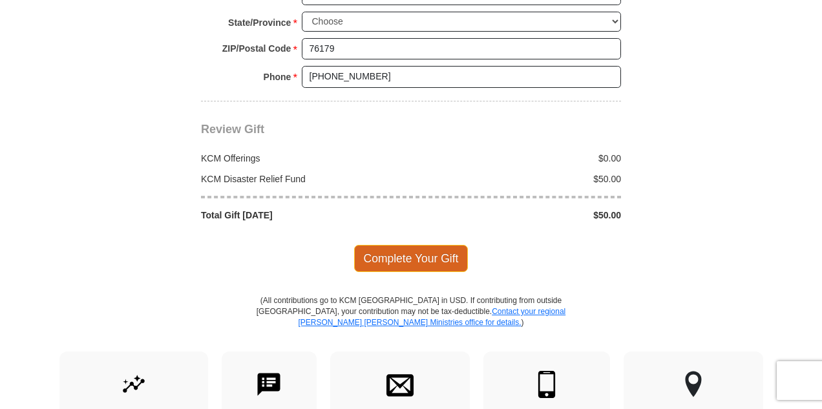  Describe the element at coordinates (233, 129) in the screenshot. I see `span: Review Gift` at that location.